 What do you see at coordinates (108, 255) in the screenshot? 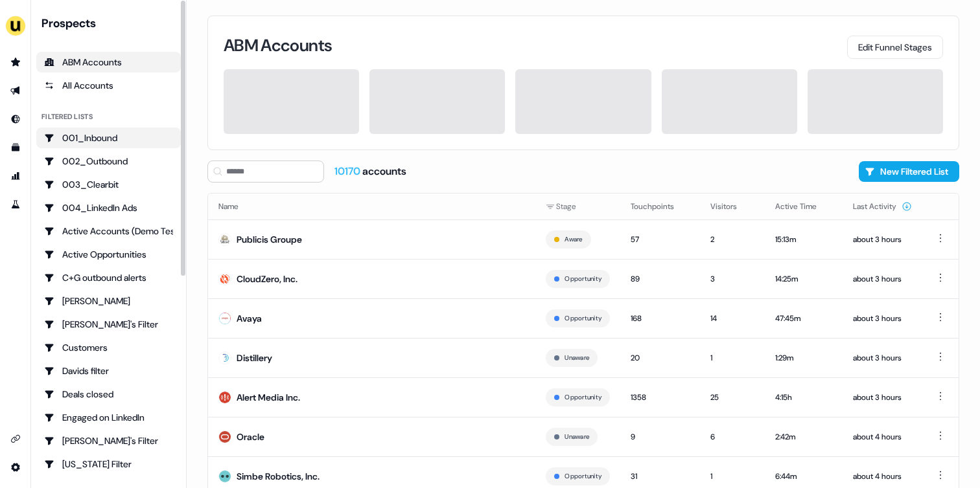
I see `a: Go to Active Opportunities` at bounding box center [108, 255].